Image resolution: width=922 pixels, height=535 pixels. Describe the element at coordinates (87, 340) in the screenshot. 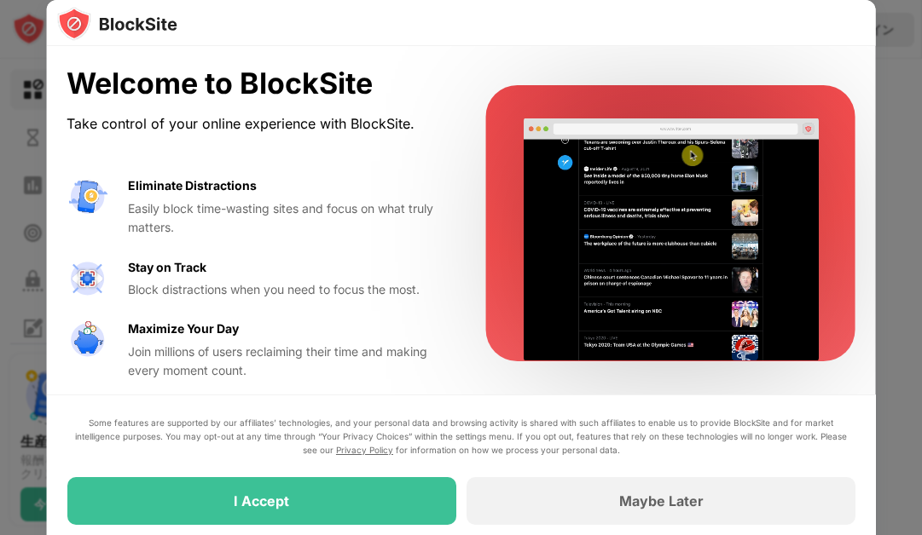

I see `img: value-safe-time.svg` at that location.